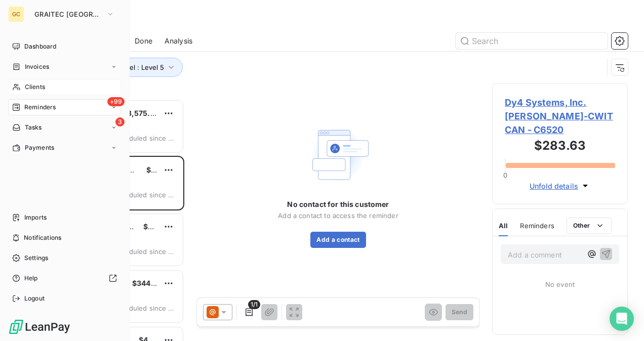  What do you see at coordinates (144, 308) in the screenshot?
I see `span: scheduled since 547 days` at bounding box center [144, 308].